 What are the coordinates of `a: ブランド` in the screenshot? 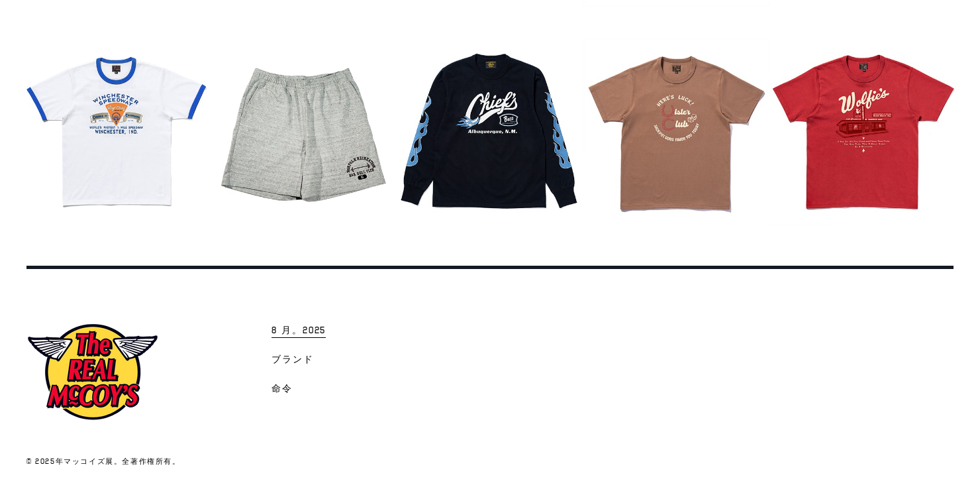 It's located at (293, 359).